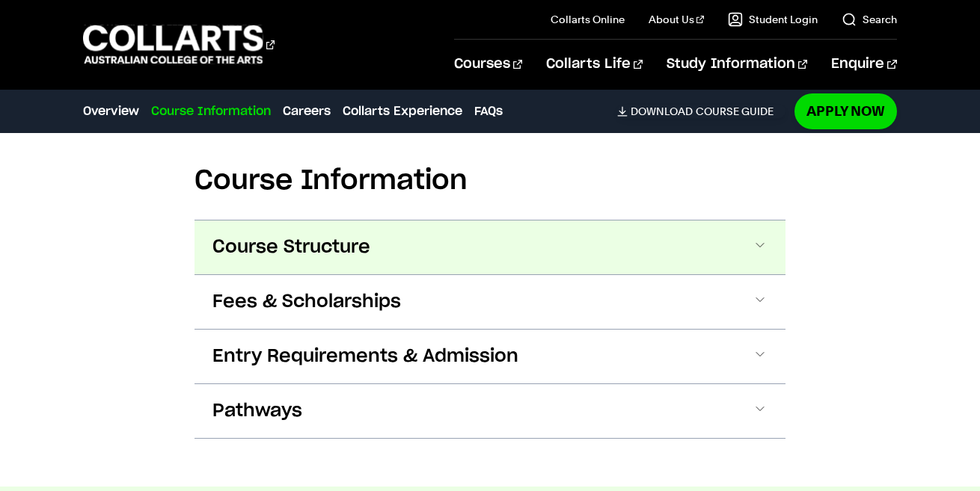  What do you see at coordinates (490, 411) in the screenshot?
I see `button: Pathways` at bounding box center [490, 411].